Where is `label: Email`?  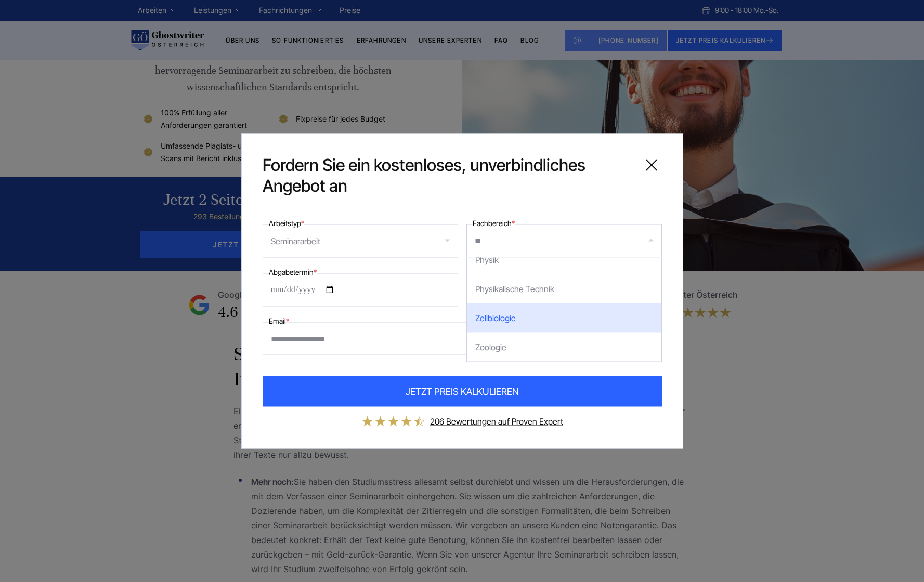 label: Email is located at coordinates (279, 321).